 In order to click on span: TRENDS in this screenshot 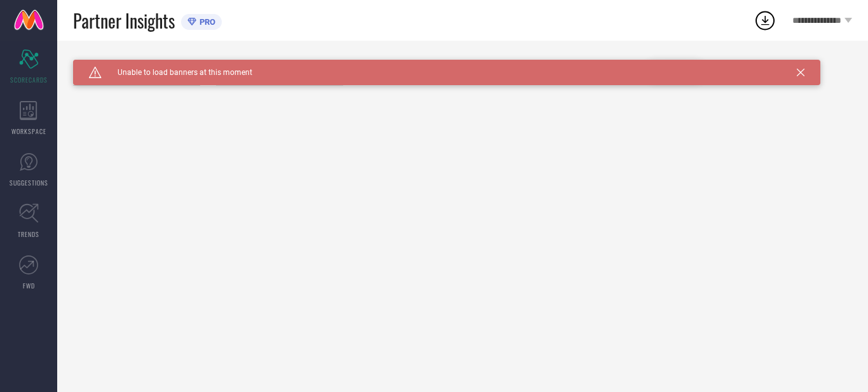, I will do `click(29, 234)`.